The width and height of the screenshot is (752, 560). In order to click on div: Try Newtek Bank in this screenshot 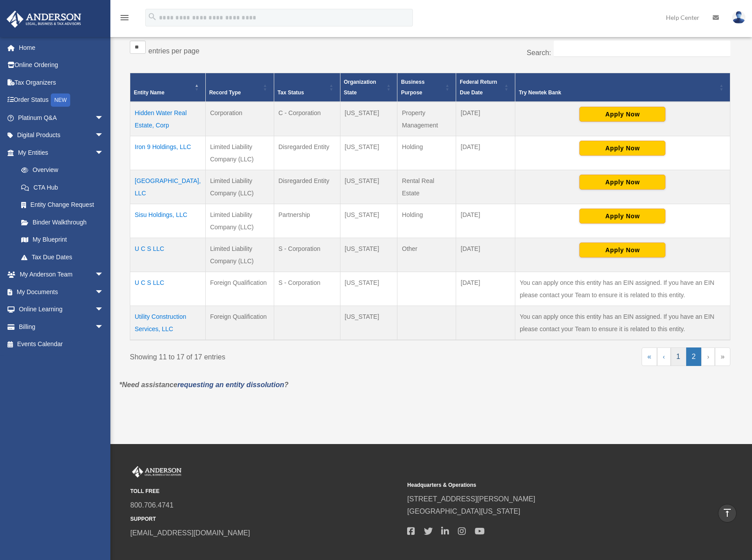, I will do `click(617, 93)`.